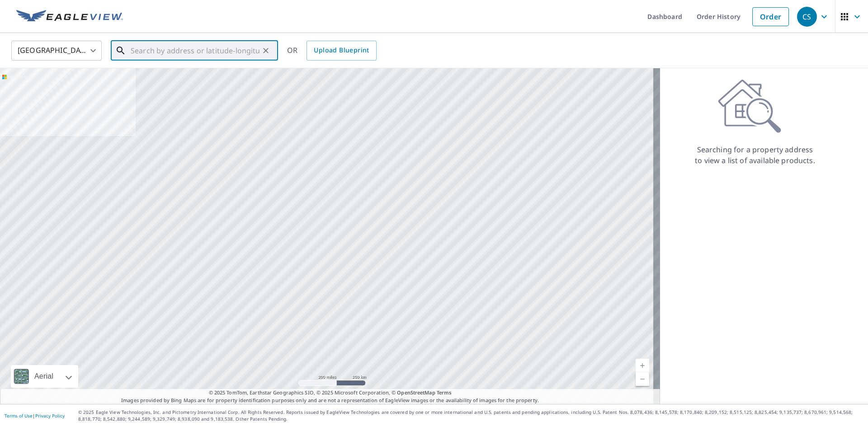 This screenshot has height=427, width=868. I want to click on p: Searching for a property address to view a list of available products., so click(755, 155).